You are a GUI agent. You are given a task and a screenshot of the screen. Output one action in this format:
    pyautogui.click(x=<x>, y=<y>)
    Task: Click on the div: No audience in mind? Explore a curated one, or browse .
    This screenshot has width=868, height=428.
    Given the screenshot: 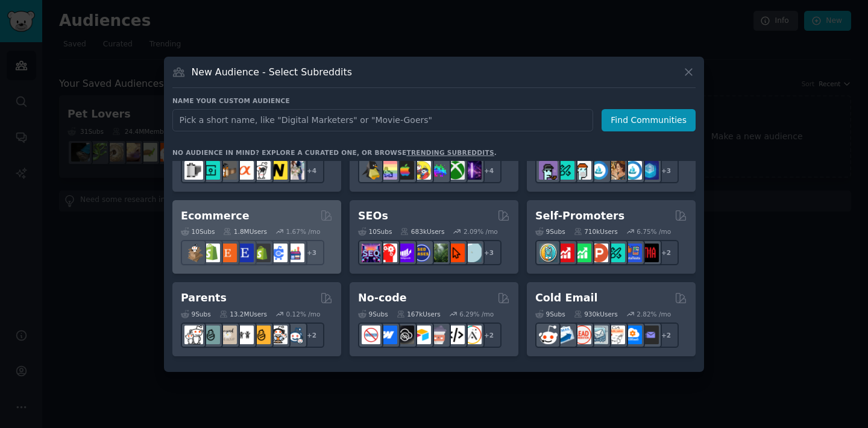 What is the action you would take?
    pyautogui.click(x=335, y=152)
    